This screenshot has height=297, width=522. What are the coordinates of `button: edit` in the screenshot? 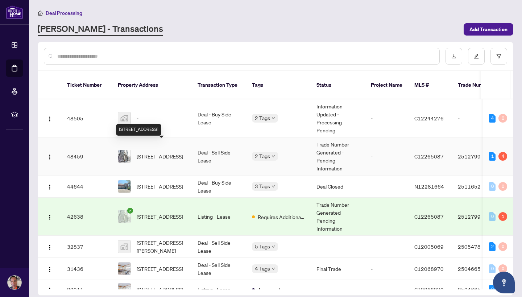 It's located at (476, 56).